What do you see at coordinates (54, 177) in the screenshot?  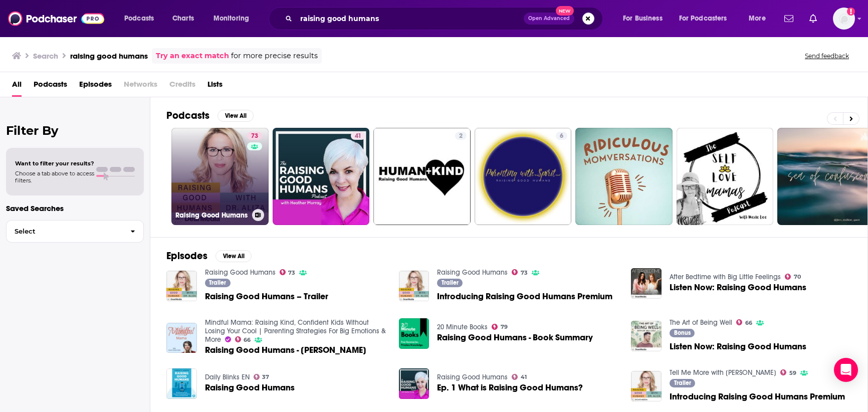 I see `span: Choose a tab above to access filters.` at bounding box center [54, 177].